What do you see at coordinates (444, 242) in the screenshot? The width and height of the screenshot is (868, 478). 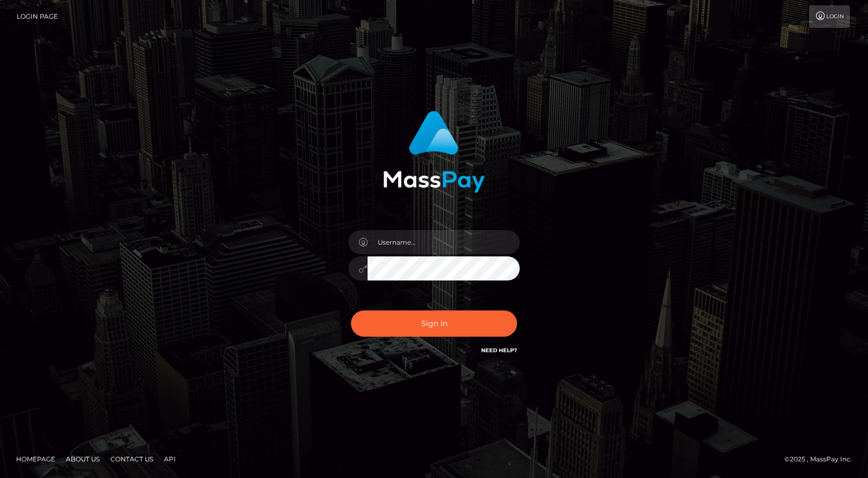 I see `input: Username...` at bounding box center [444, 242].